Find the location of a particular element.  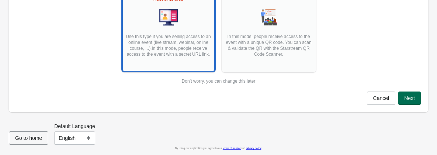

img: physical-event-845dc57dcf8a37f45bd70f14adde54f6.png is located at coordinates (269, 17).